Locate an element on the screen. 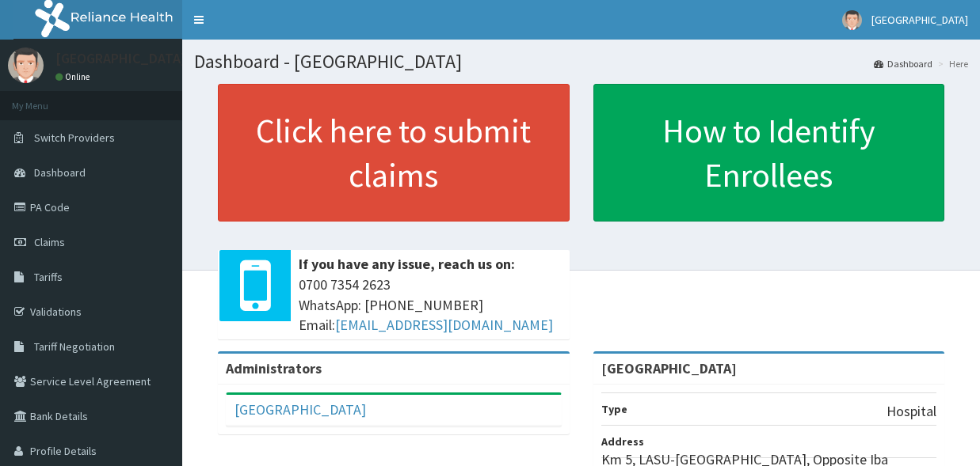 Image resolution: width=980 pixels, height=466 pixels. b: Address is located at coordinates (623, 441).